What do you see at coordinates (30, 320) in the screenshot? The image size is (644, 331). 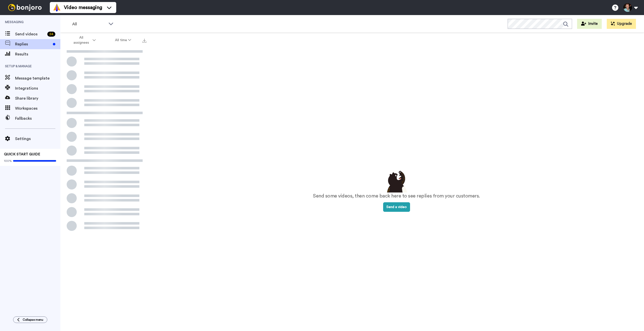 I see `button: Collapse menu` at bounding box center [30, 320].